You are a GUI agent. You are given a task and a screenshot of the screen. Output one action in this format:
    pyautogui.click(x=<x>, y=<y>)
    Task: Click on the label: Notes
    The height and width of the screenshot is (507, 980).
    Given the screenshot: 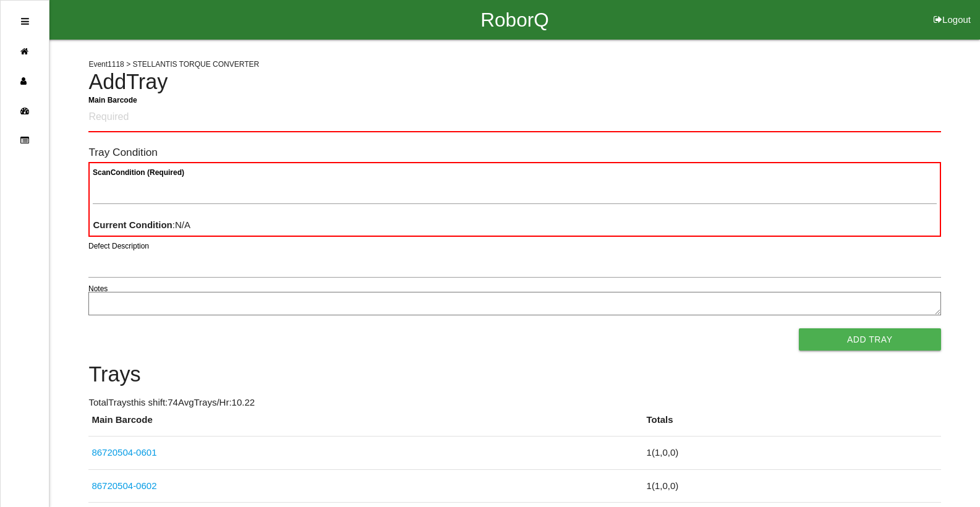 What is the action you would take?
    pyautogui.click(x=98, y=288)
    